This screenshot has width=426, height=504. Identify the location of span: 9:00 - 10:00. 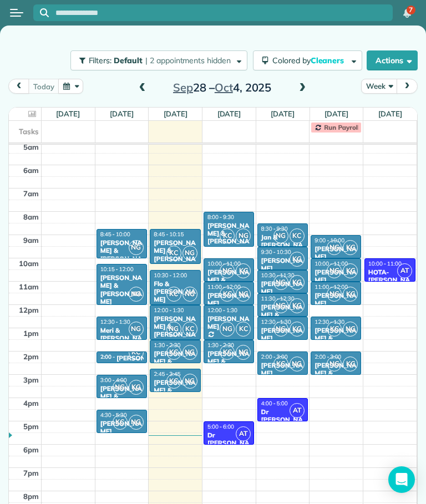
(329, 240).